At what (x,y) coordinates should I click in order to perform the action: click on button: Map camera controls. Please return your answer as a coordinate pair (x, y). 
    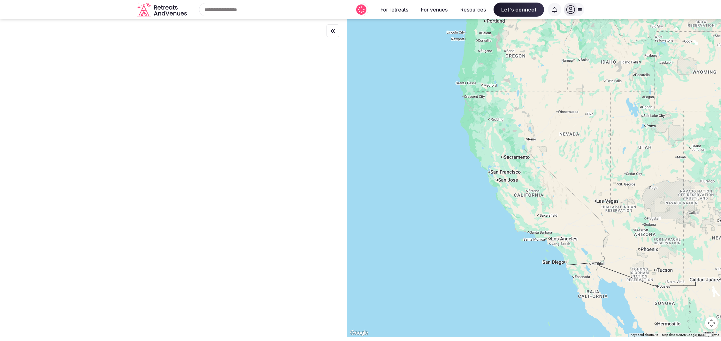
    Looking at the image, I should click on (712, 323).